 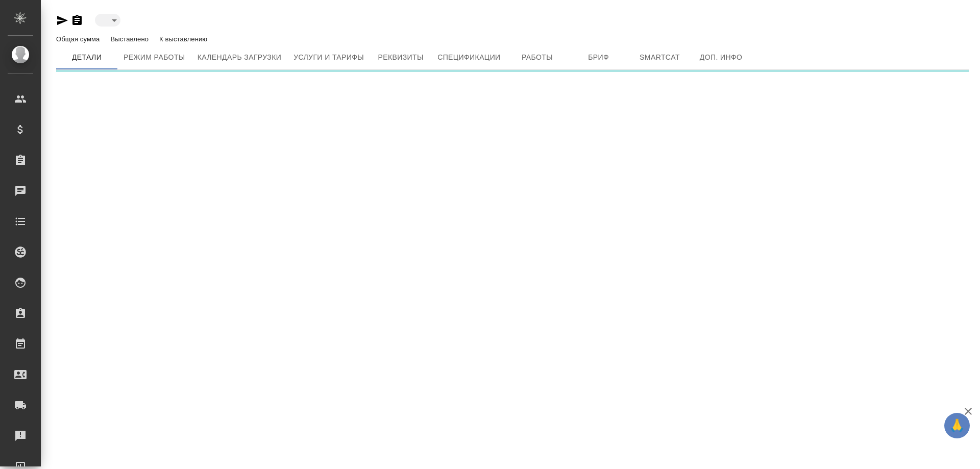 What do you see at coordinates (468, 57) in the screenshot?
I see `span: Спецификации` at bounding box center [468, 57].